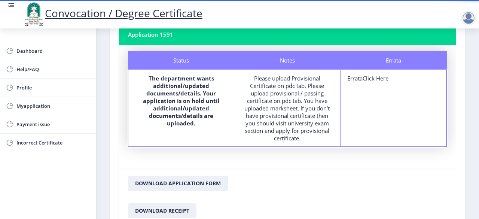  I want to click on a: Convocation / Degree Certificate, so click(112, 13).